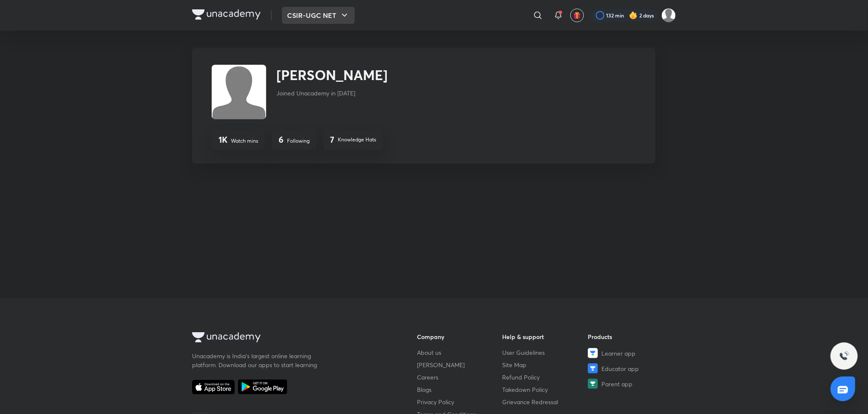  What do you see at coordinates (460, 377) in the screenshot?
I see `a: Careers` at bounding box center [460, 377].